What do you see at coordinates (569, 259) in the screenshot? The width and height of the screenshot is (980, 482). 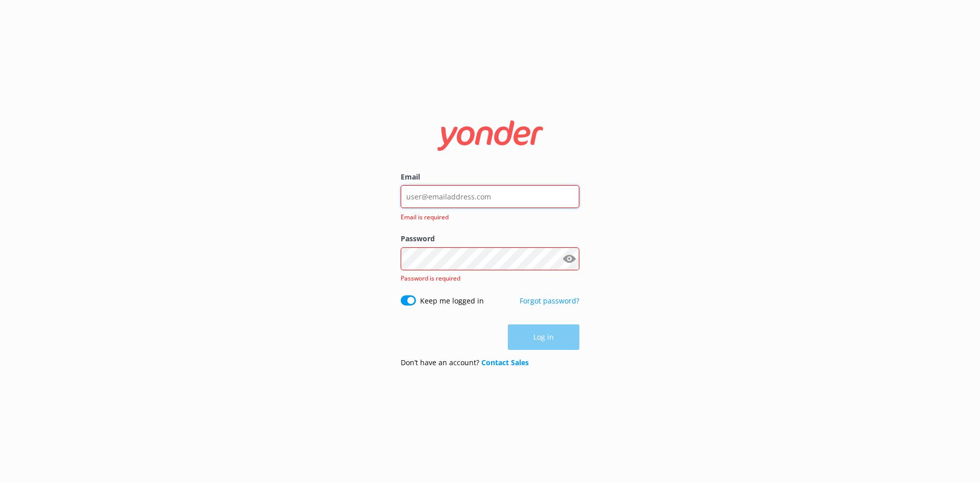 I see `button: Show password` at bounding box center [569, 259].